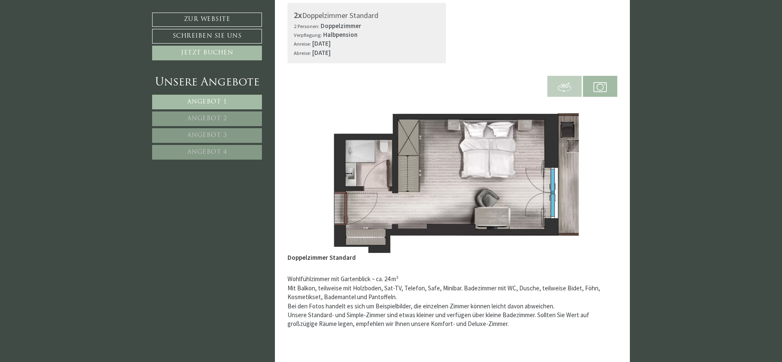  What do you see at coordinates (452, 179) in the screenshot?
I see `img: image` at bounding box center [452, 179].